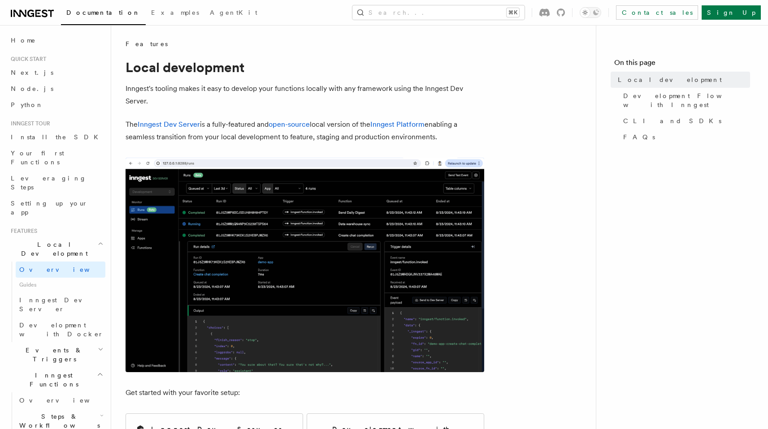  Describe the element at coordinates (52, 249) in the screenshot. I see `span: Local Development` at that location.